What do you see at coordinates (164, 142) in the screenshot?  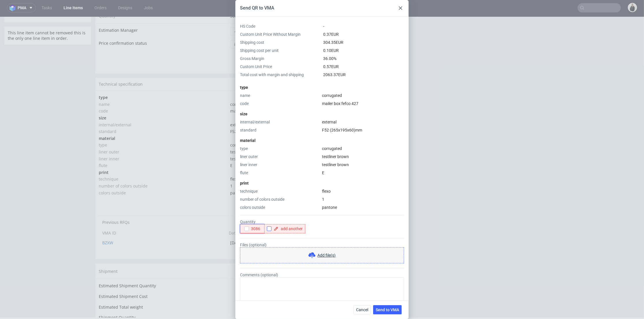 I see `td: liner inner` at bounding box center [164, 142].